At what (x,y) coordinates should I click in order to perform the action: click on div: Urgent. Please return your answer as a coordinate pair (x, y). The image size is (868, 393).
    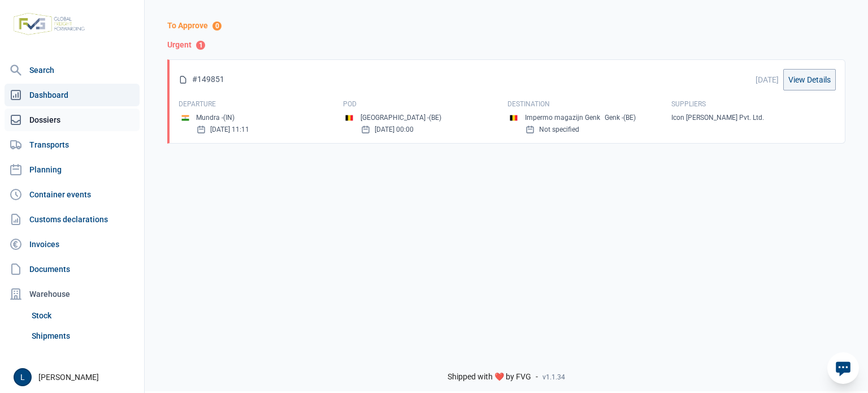
    Looking at the image, I should click on (507, 46).